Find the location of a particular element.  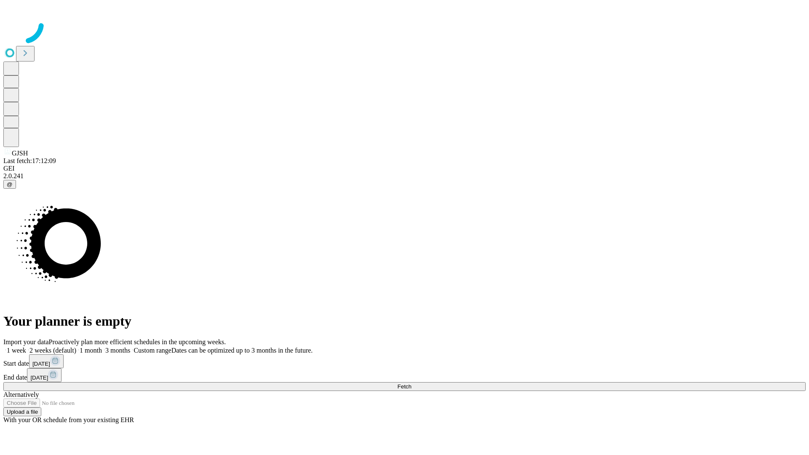

span: Custom range is located at coordinates (152, 350).